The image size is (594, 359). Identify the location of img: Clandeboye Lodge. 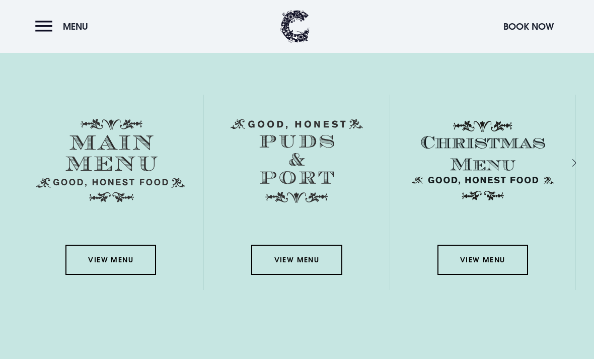
(295, 26).